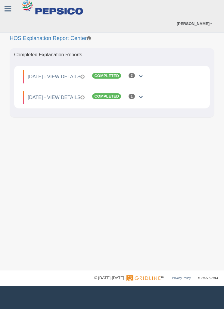  I want to click on img: Gridline, so click(143, 278).